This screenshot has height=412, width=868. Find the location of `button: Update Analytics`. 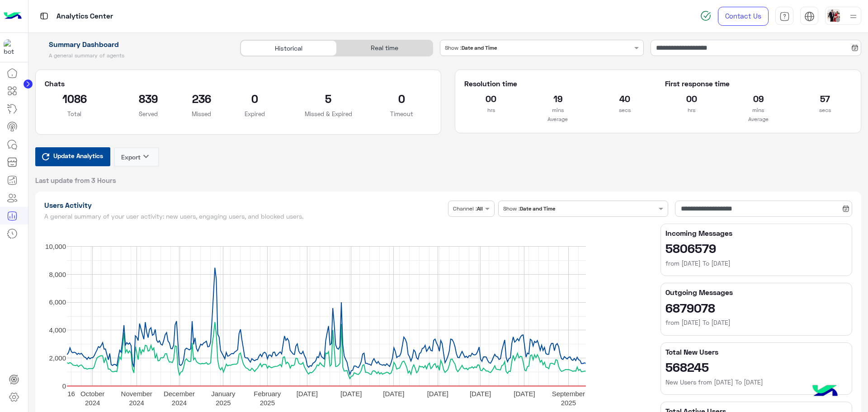

button: Update Analytics is located at coordinates (73, 157).